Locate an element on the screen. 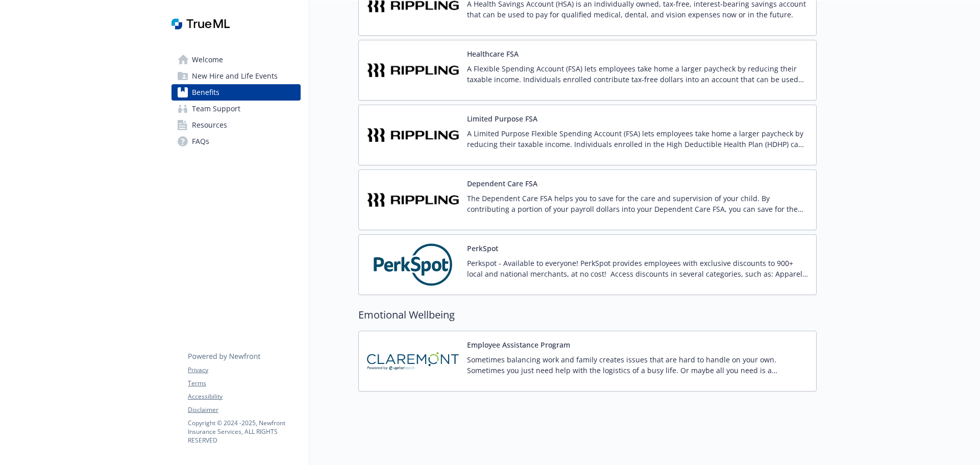 The height and width of the screenshot is (465, 980). a: Welcome is located at coordinates (236, 59).